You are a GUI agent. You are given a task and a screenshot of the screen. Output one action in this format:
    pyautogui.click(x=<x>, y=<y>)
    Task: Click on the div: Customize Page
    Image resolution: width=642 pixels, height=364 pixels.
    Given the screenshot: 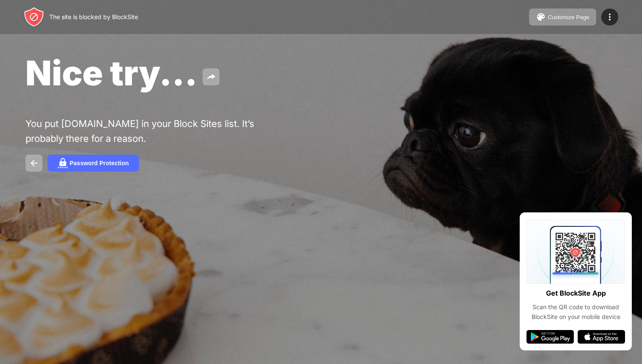 What is the action you would take?
    pyautogui.click(x=568, y=17)
    